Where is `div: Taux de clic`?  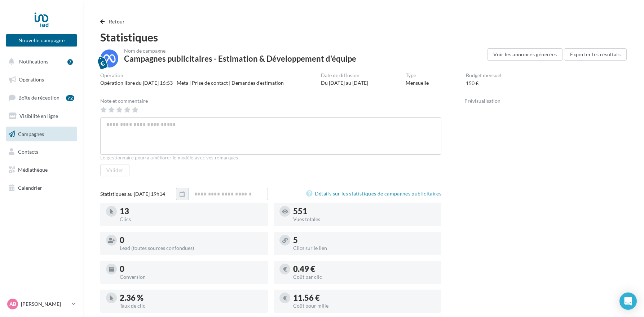
div: Taux de clic is located at coordinates (191, 306).